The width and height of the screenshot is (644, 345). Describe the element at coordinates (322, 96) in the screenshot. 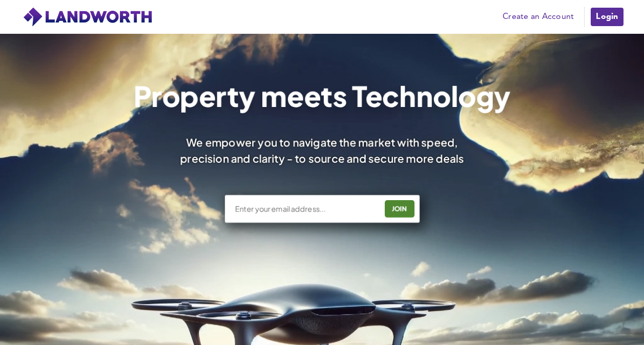

I see `h1: Property meets Technology` at that location.